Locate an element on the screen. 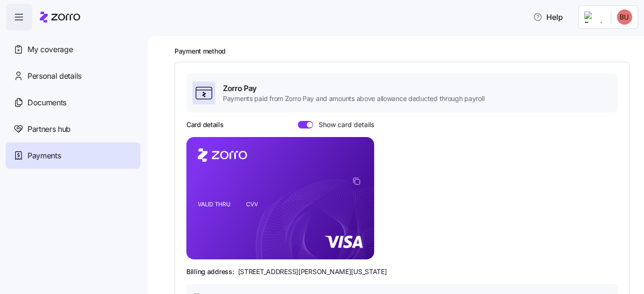 Image resolution: width=644 pixels, height=294 pixels. a: My coverage is located at coordinates (73, 49).